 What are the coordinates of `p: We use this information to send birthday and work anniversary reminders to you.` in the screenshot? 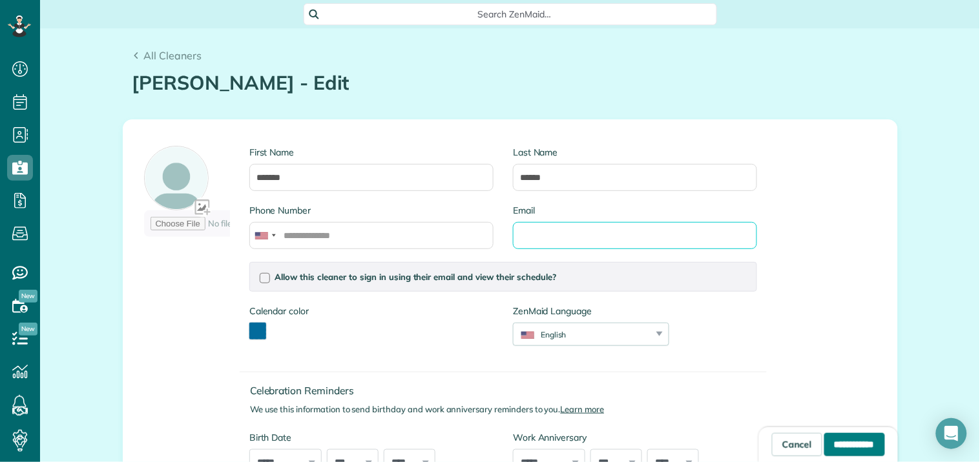 It's located at (508, 409).